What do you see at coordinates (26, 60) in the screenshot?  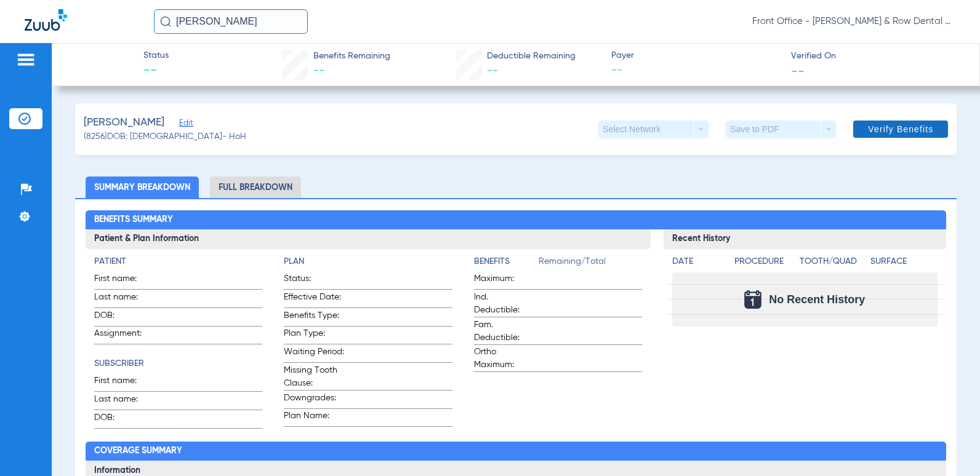 I see `img: hamburger-icon` at bounding box center [26, 60].